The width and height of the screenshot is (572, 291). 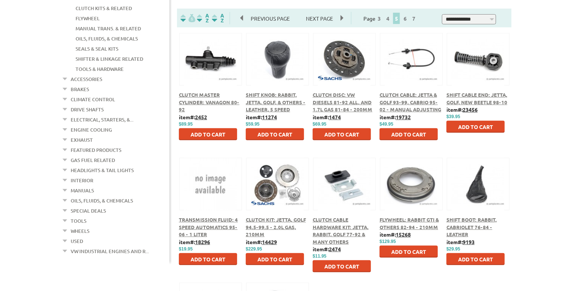 I want to click on span: $49.95, so click(x=386, y=124).